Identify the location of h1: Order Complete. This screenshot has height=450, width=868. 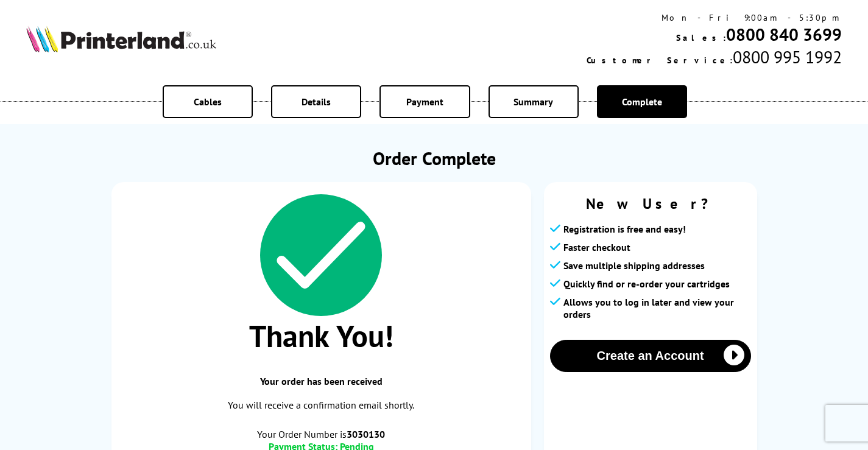
(434, 158).